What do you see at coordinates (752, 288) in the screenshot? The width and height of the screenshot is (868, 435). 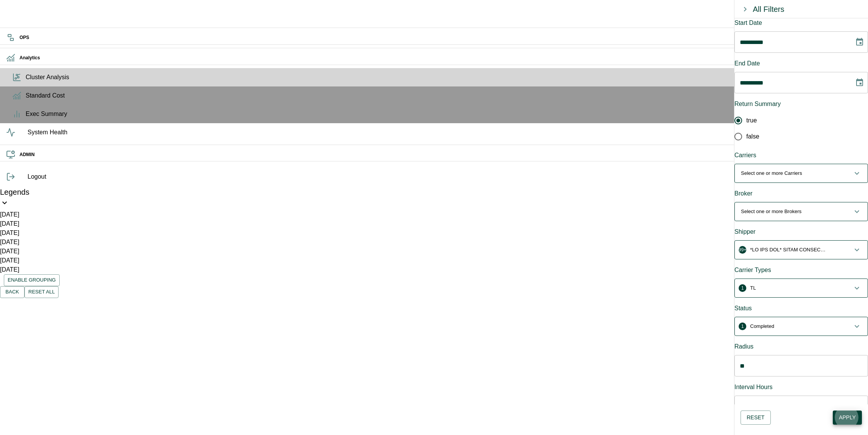 I see `p: TL` at bounding box center [752, 288].